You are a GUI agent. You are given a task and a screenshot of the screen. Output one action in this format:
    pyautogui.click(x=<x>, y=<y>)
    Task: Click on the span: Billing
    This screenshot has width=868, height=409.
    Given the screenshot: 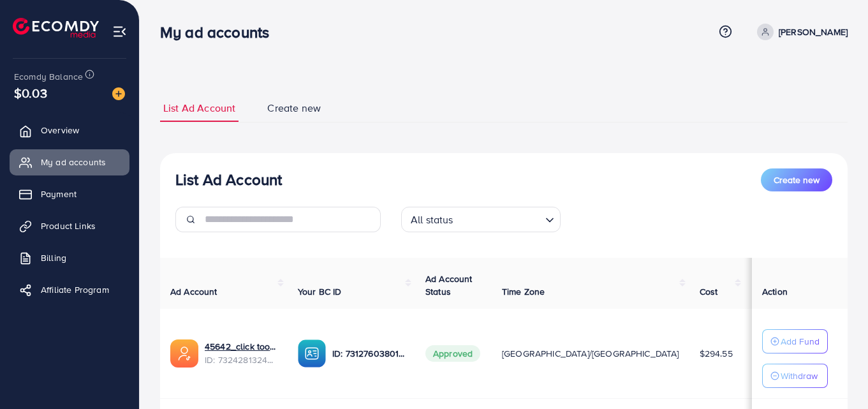 What is the action you would take?
    pyautogui.click(x=53, y=258)
    